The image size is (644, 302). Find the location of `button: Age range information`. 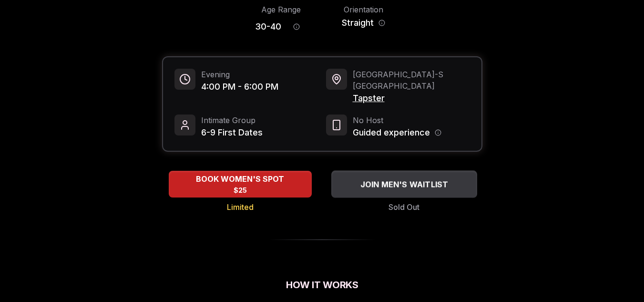

button: Age range information is located at coordinates (296, 26).